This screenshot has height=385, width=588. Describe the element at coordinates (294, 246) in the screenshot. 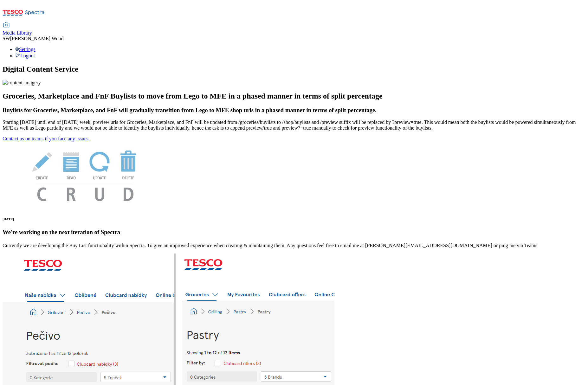

I see `p: Currently we are developing the Buy List functionality within Spectra. To give an improved experi...` at that location.